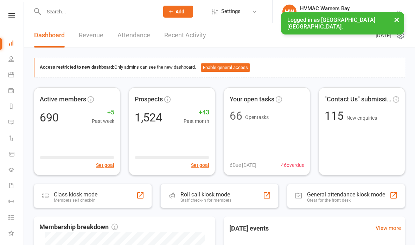  What do you see at coordinates (79, 227) in the screenshot?
I see `span: Membership breakdown` at bounding box center [79, 227].